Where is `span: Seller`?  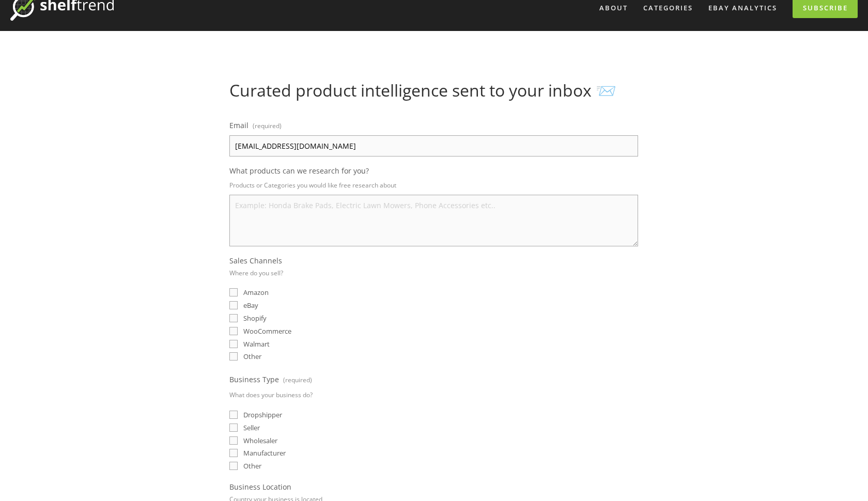 span: Seller is located at coordinates (251, 428).